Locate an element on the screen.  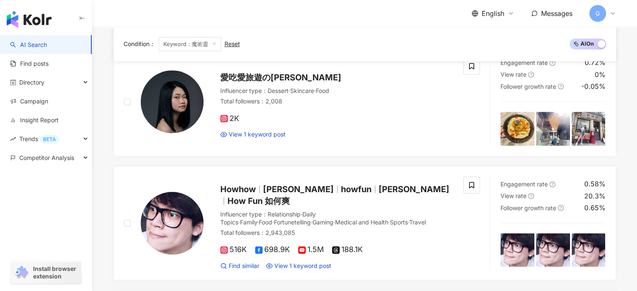
div: Total followers ： 2,943,085 is located at coordinates (337, 233).